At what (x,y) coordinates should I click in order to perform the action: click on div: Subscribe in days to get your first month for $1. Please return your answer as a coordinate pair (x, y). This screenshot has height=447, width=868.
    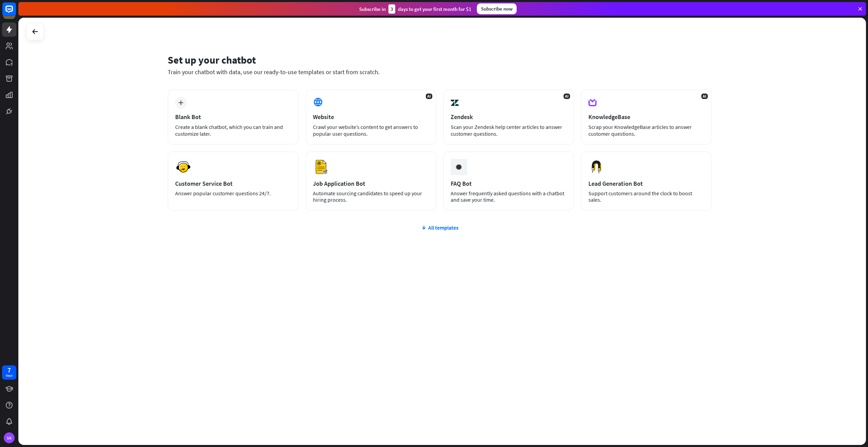
    Looking at the image, I should click on (415, 9).